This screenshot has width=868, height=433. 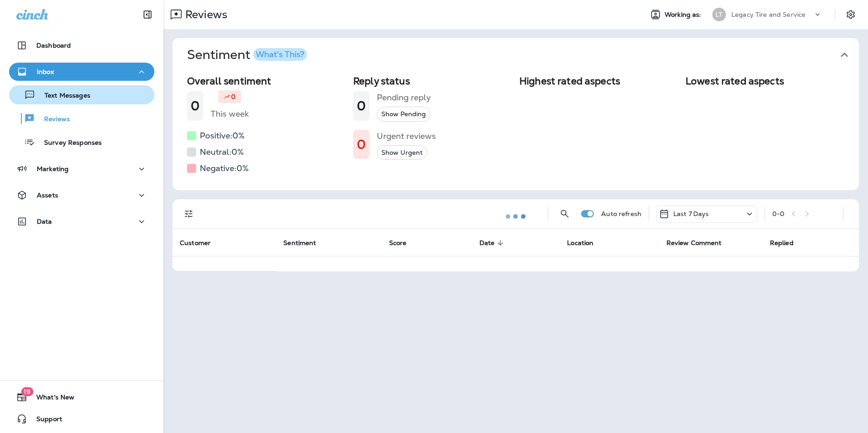 What do you see at coordinates (82, 419) in the screenshot?
I see `button: Support` at bounding box center [82, 419].